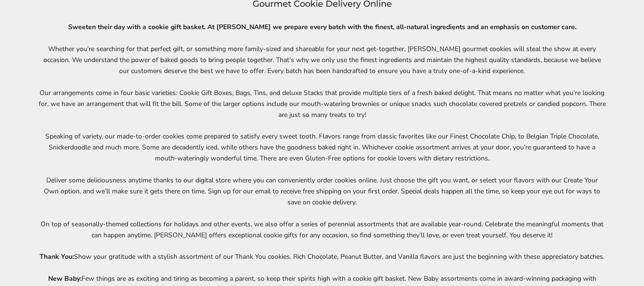  What do you see at coordinates (322, 257) in the screenshot?
I see `p: Show your gratitude with a stylish assortment of our Thank You cookies. Rich Chocolate, Peanut Bu...` at bounding box center [322, 257].